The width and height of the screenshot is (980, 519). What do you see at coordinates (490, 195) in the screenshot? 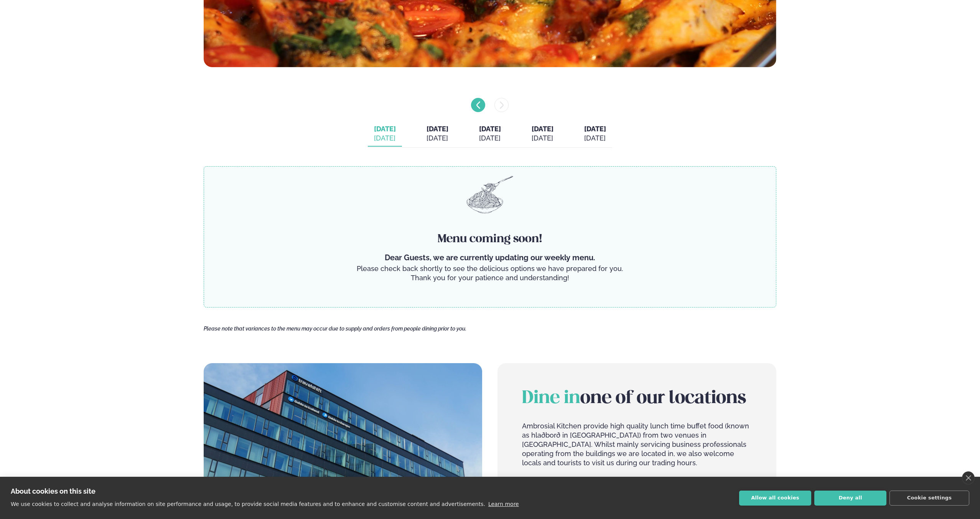
I see `img: pasta` at bounding box center [490, 195].